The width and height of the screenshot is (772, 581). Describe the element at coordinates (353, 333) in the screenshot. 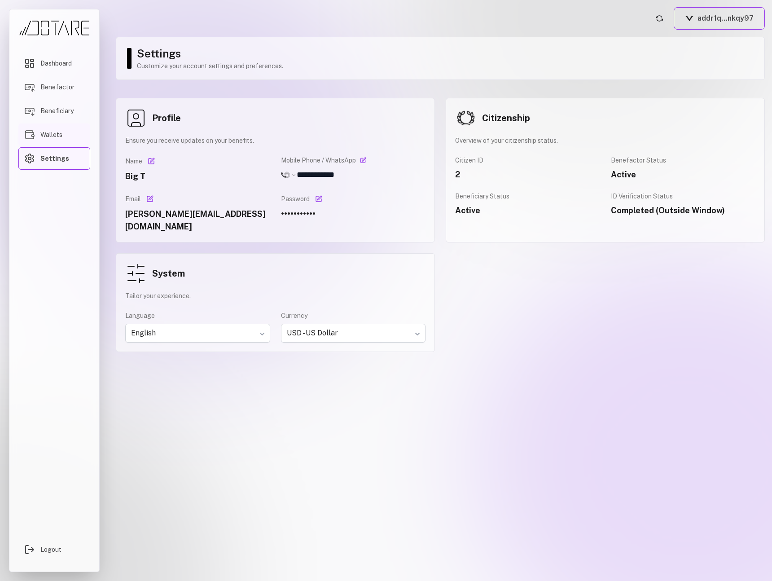

I see `span: USD - US Dollar` at that location.